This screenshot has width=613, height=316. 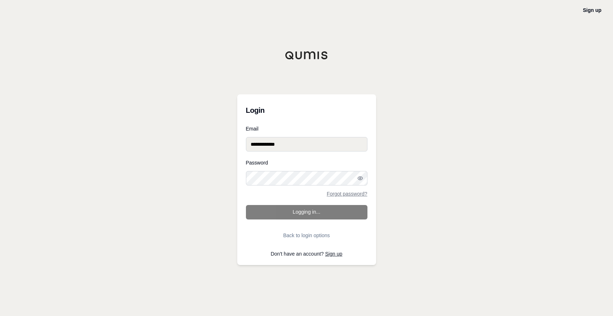 I want to click on label: Password, so click(x=307, y=163).